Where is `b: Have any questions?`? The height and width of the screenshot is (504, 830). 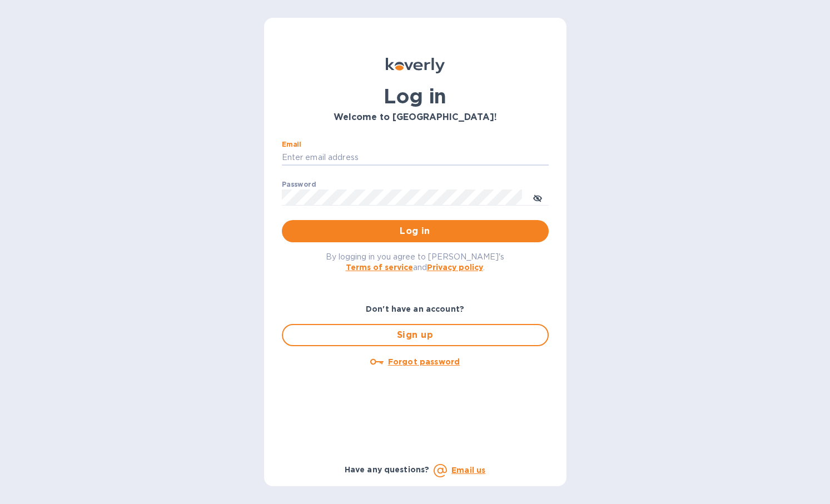
b: Have any questions? is located at coordinates (387, 470).